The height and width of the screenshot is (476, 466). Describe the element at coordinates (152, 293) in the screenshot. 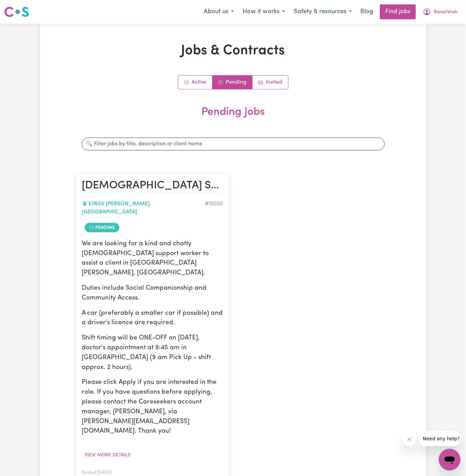

I see `p: Duties include Social Companionship and Community Access.` at that location.